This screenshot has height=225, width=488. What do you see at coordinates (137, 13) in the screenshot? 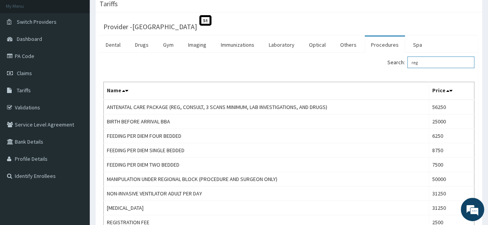
I see `div: Minimize live chat window` at bounding box center [137, 13].